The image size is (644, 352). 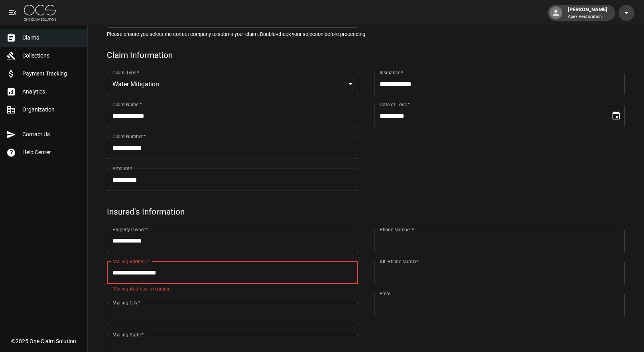 I want to click on span: Organization, so click(x=52, y=109).